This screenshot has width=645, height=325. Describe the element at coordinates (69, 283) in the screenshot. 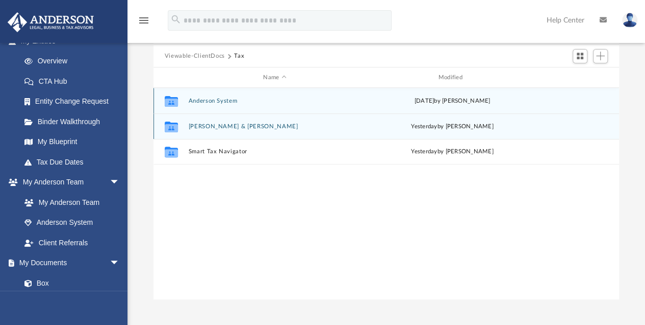

I see `a: Box` at that location.